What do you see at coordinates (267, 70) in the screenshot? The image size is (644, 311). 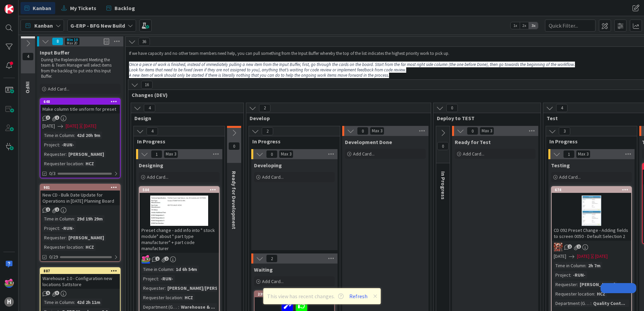 I see `em: Look for items that need to be fixed (even if they are not assigned to you), anything that’s wait...` at bounding box center [267, 70].